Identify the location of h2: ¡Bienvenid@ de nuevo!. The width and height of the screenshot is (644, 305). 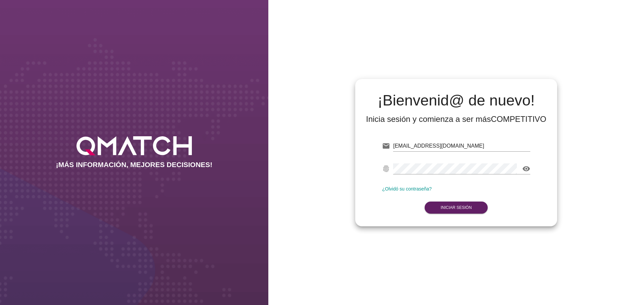
(456, 101).